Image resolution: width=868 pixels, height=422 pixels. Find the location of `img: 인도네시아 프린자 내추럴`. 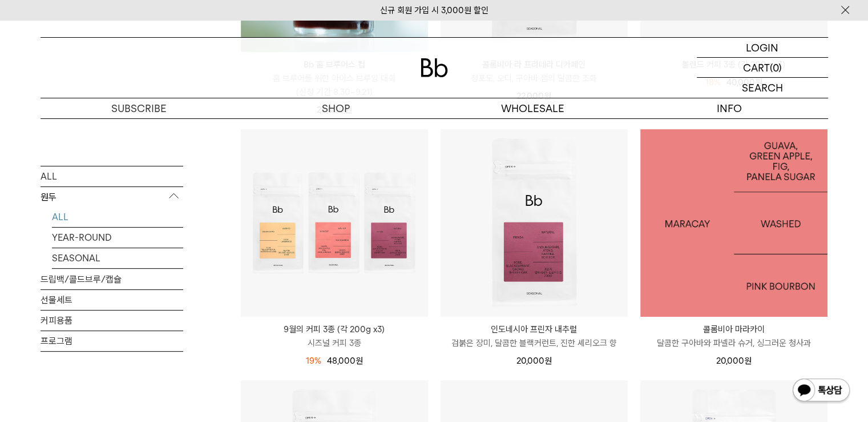

img: 인도네시아 프린자 내추럴 is located at coordinates (534, 223).